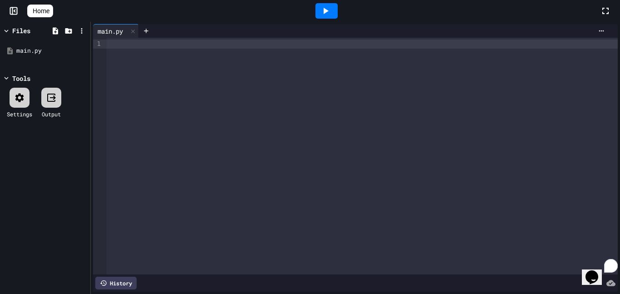  Describe the element at coordinates (51, 114) in the screenshot. I see `div: Output` at that location.